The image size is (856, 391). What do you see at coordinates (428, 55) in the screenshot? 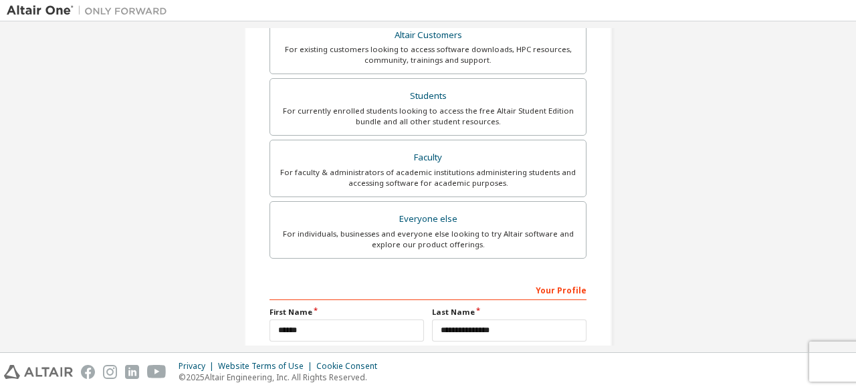
I see `div: For existing customers looking to access software downloads, HPC resources, community, trainings ...` at bounding box center [428, 55].